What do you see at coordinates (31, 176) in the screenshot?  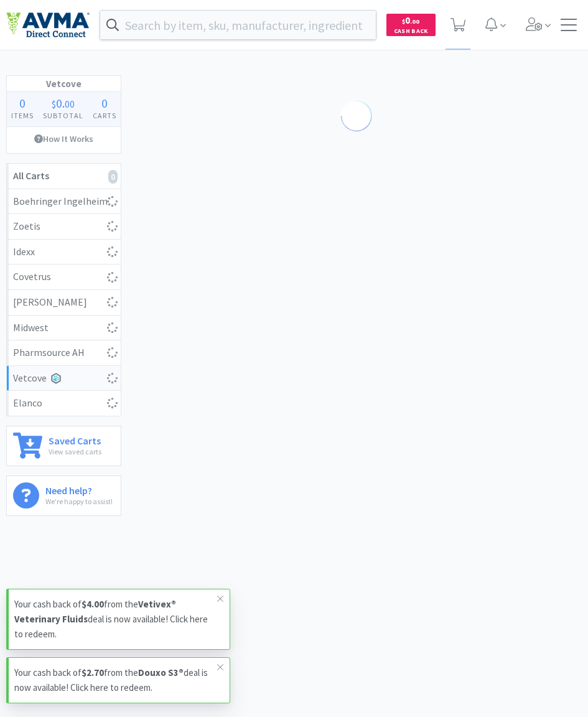 I see `strong: All Carts` at bounding box center [31, 176].